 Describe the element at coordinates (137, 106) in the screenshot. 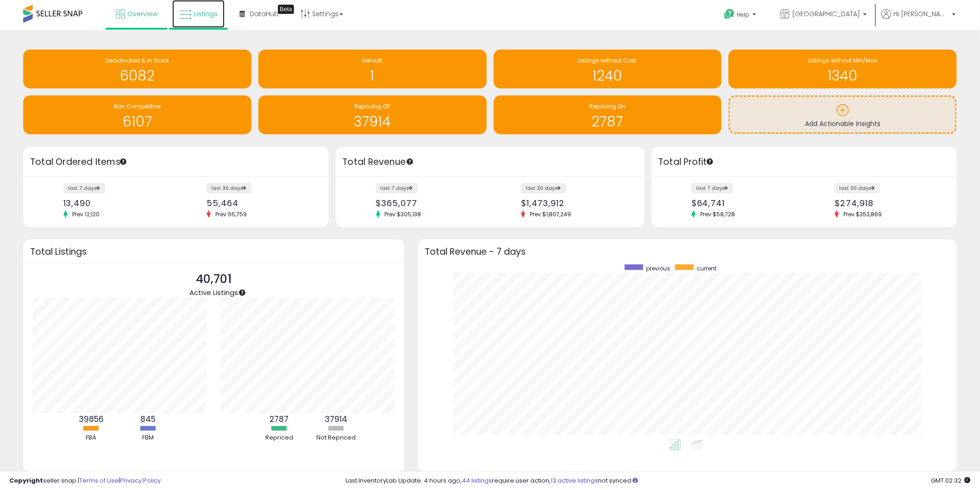

I see `span: Non Competitive` at that location.